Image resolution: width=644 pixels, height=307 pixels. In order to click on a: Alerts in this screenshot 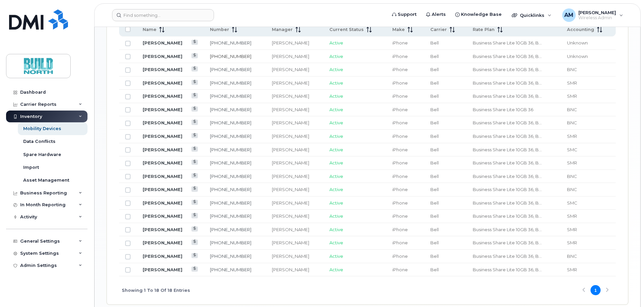, I will do `click(436, 15)`.